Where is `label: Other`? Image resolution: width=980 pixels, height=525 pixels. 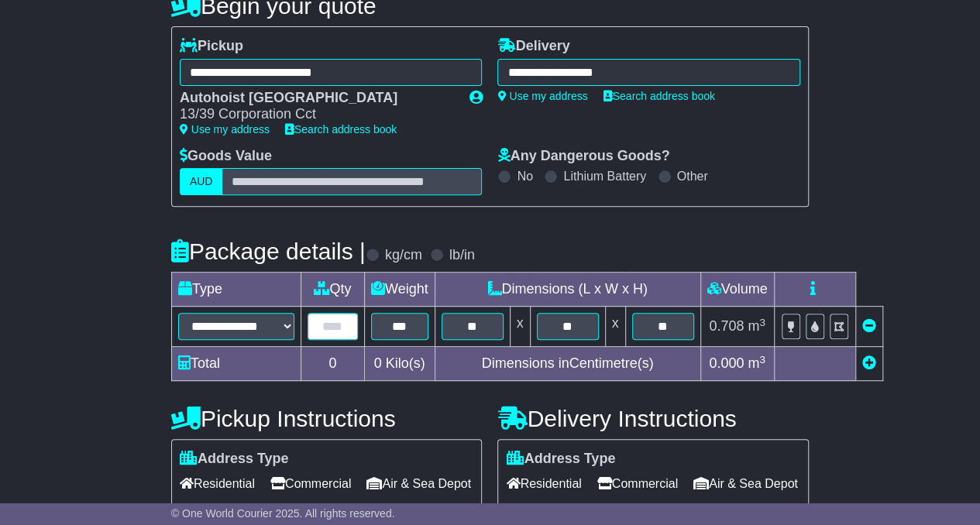 label: Other is located at coordinates (692, 176).